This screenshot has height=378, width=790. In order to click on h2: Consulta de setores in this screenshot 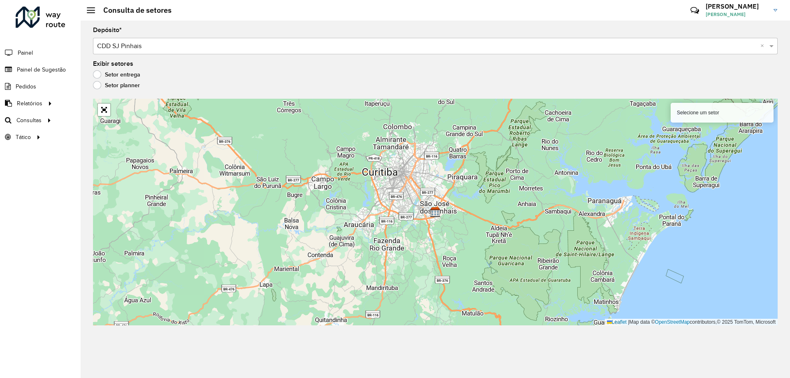, I will do `click(133, 10)`.